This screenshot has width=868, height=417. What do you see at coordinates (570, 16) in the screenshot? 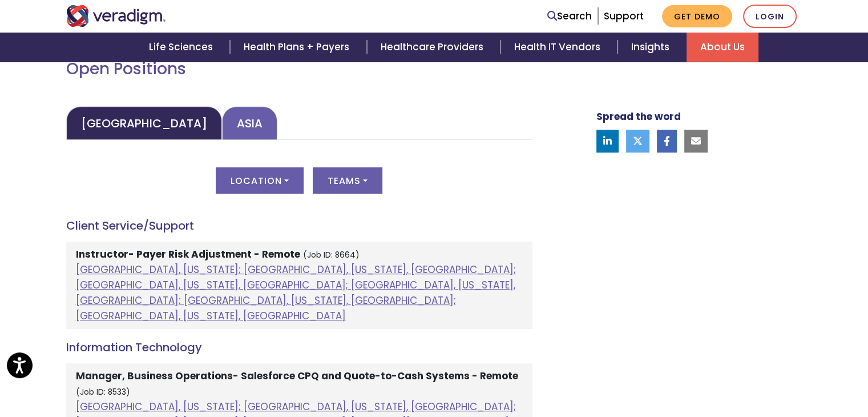
I see `a: Search` at bounding box center [570, 16].